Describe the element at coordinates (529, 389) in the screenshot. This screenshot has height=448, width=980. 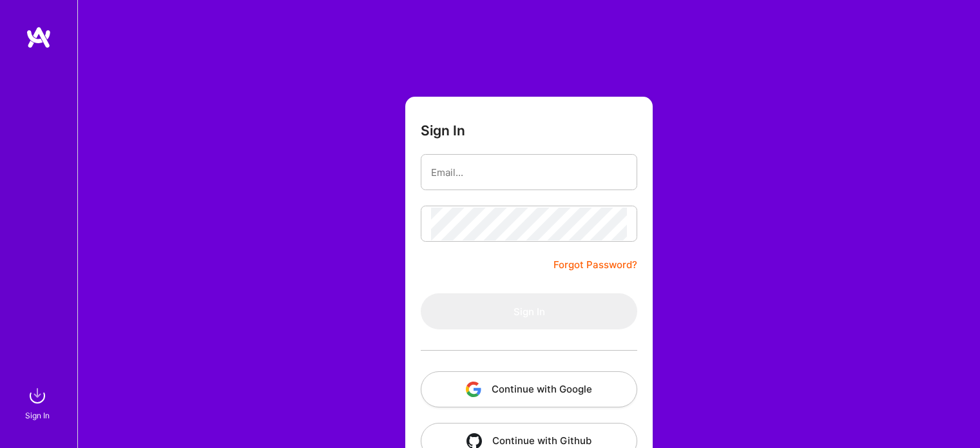
I see `button: Continue with Google` at that location.